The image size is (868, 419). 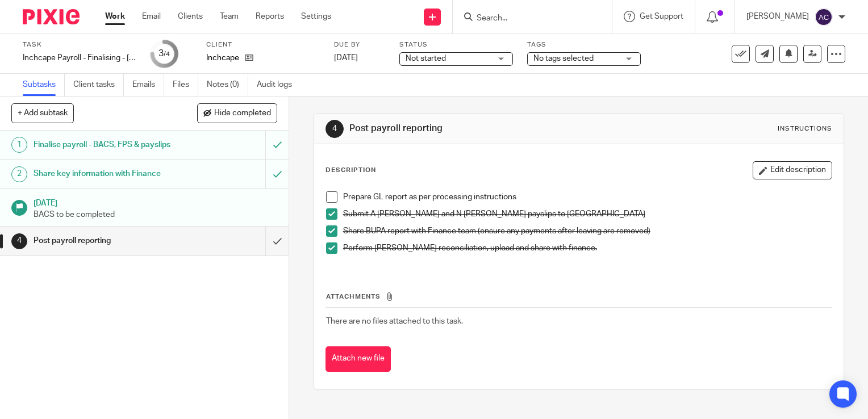 What do you see at coordinates (583, 45) in the screenshot?
I see `label: Tags` at bounding box center [583, 45].